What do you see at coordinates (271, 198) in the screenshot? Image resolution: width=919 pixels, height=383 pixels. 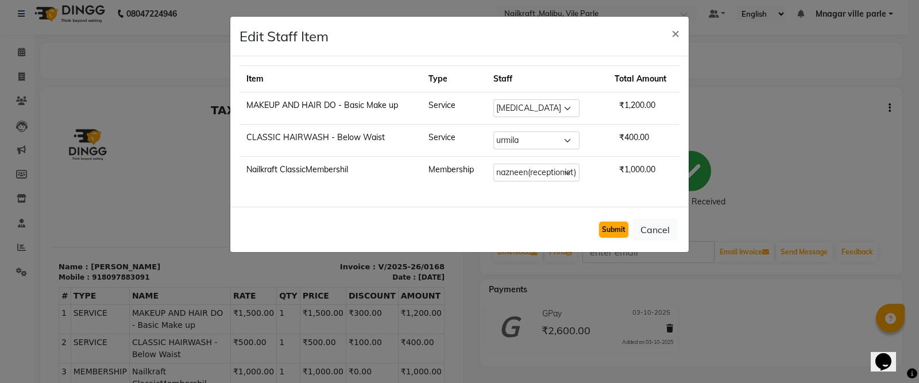 I see `th: PRICE` at bounding box center [271, 198].